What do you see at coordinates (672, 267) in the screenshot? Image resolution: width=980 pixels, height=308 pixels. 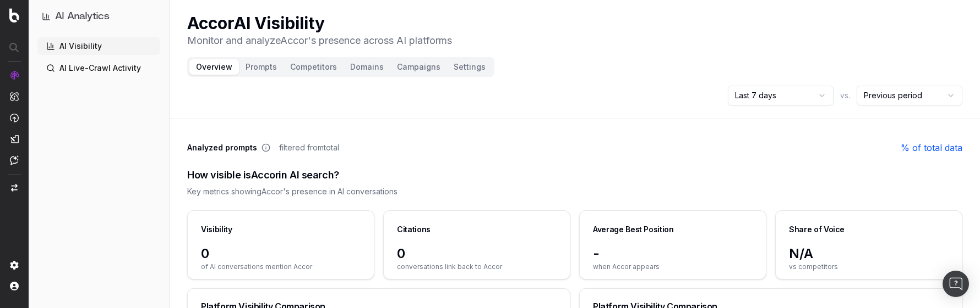 I see `span: when Accor appears` at bounding box center [672, 267].